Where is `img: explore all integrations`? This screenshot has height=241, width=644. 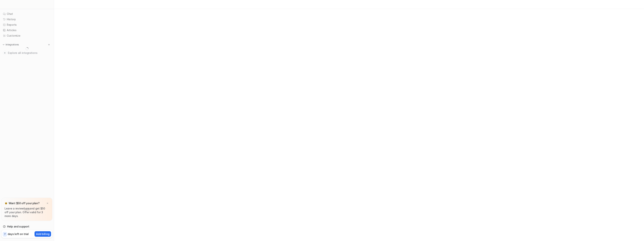 img: explore all integrations is located at coordinates (5, 53).